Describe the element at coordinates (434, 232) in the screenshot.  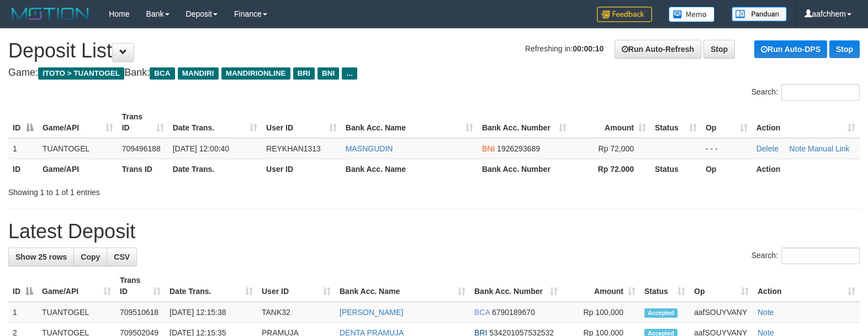
I see `h1: Latest Deposit` at that location.